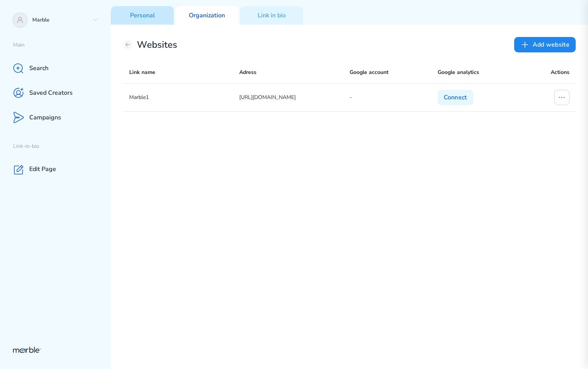 The width and height of the screenshot is (588, 369). What do you see at coordinates (481, 72) in the screenshot?
I see `p: Google analytics` at bounding box center [481, 72].